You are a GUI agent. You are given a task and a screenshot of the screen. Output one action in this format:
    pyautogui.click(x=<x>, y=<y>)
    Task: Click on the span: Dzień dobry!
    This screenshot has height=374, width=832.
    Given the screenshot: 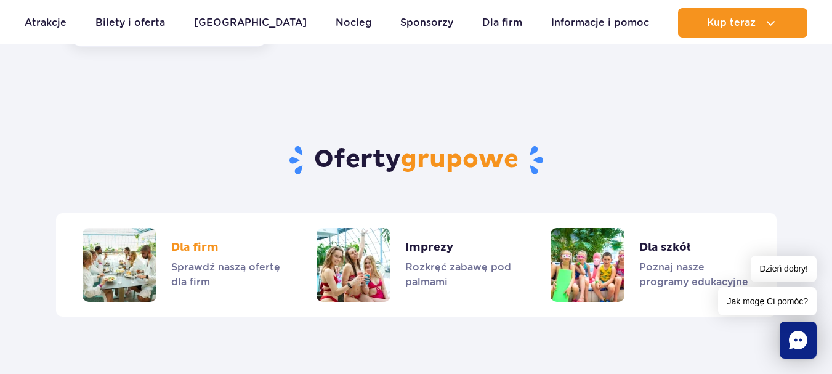 What is the action you would take?
    pyautogui.click(x=783, y=268)
    